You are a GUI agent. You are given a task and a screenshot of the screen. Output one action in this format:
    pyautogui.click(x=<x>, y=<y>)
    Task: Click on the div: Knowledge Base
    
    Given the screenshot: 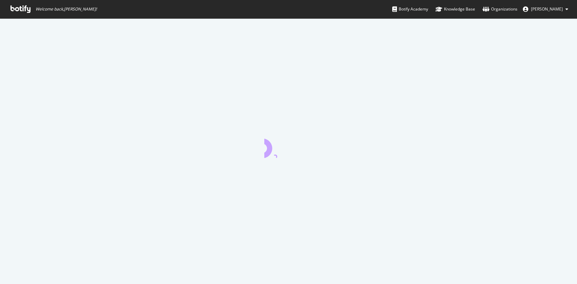 What is the action you would take?
    pyautogui.click(x=455, y=9)
    